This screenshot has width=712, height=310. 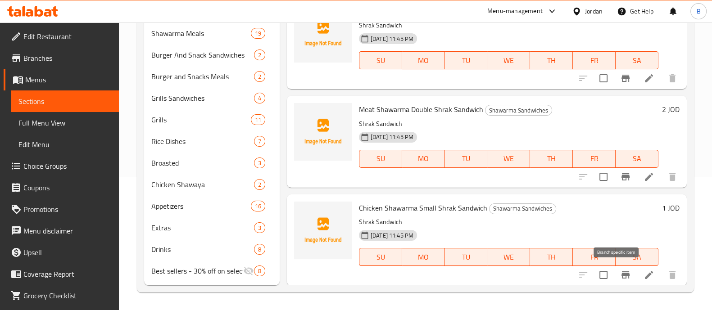 I want to click on span: 11, so click(x=258, y=120).